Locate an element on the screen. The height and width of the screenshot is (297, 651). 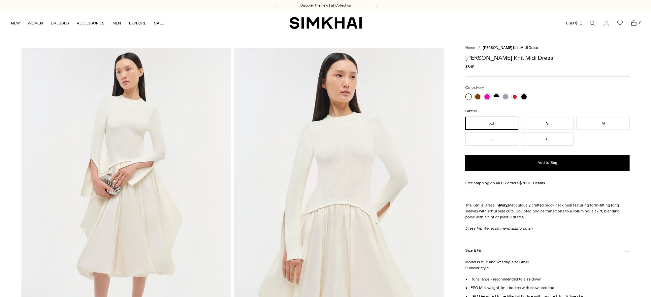
li: Runs large - recommended to size down is located at coordinates (550, 279).